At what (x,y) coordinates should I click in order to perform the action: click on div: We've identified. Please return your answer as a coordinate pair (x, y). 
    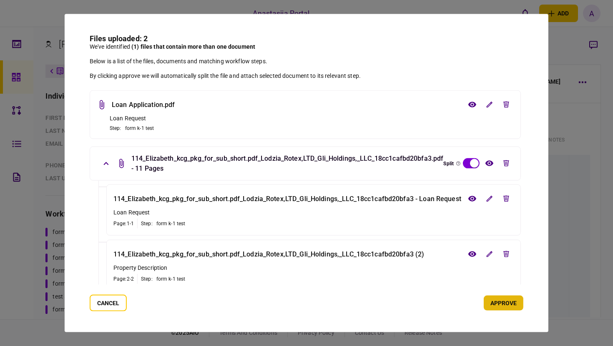
    Looking at the image, I should click on (306, 46).